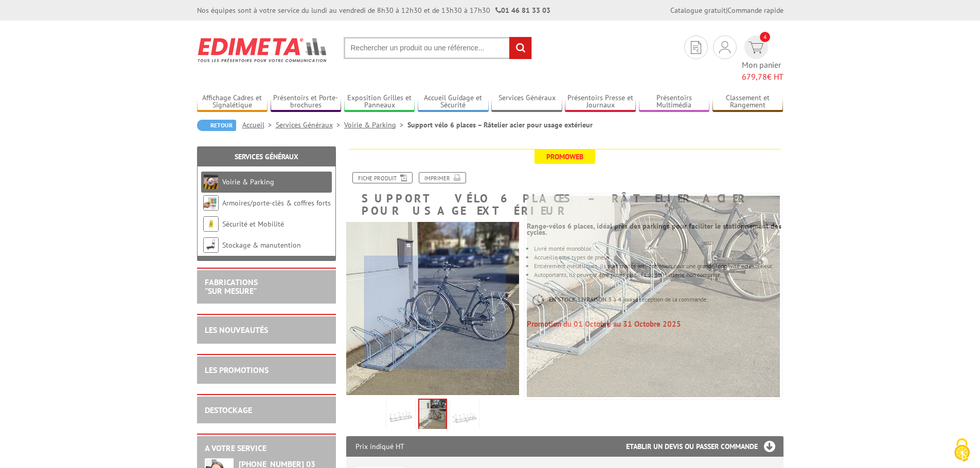 Image resolution: width=980 pixels, height=468 pixels. Describe the element at coordinates (374, 11) in the screenshot. I see `div: Nos équipes sont à votre service du lundi au vendredi de 8h30 à 12h30 et de 13h30 à 17h30` at that location.